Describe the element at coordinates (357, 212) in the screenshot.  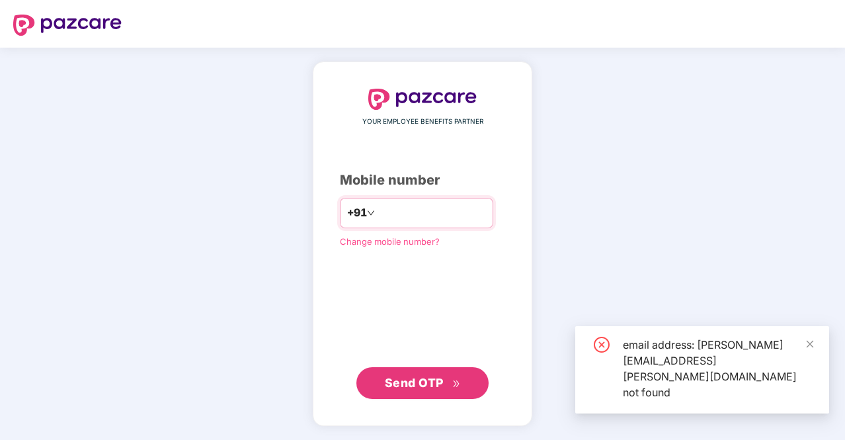
I see `span: +91` at that location.